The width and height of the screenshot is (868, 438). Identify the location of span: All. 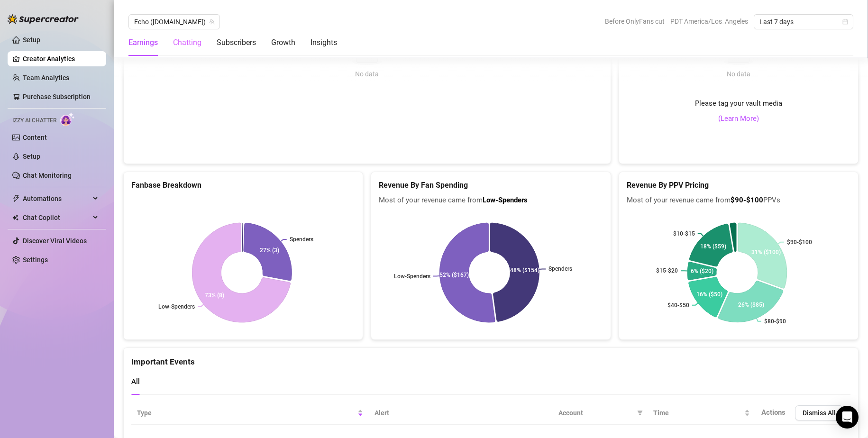
(136, 381).